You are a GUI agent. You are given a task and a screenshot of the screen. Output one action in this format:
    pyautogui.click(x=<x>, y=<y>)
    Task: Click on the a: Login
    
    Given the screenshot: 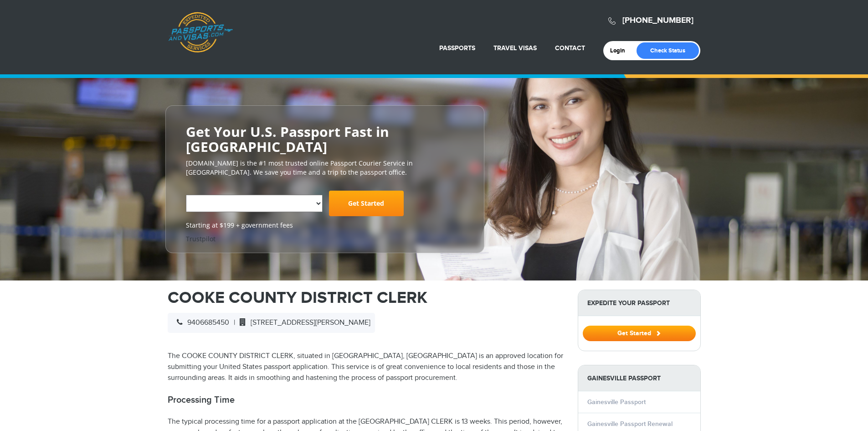 What is the action you would take?
    pyautogui.click(x=621, y=50)
    